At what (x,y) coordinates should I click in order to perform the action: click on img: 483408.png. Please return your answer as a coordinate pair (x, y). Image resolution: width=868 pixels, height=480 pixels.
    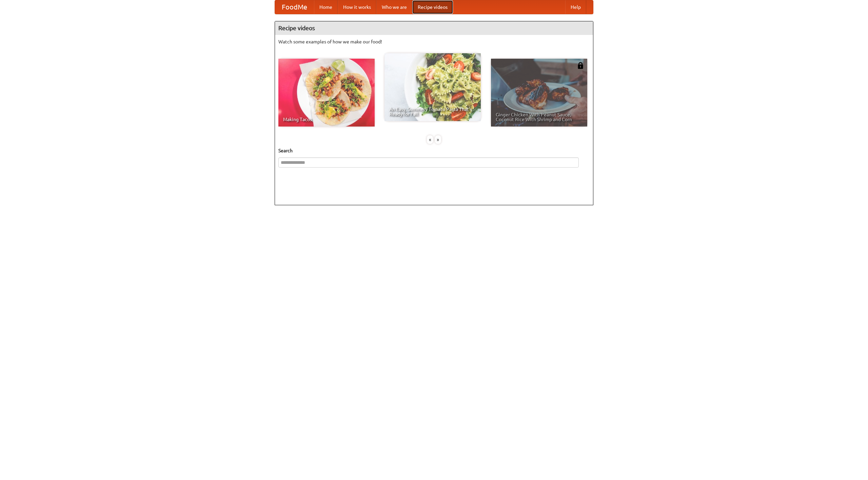
    Looking at the image, I should click on (581, 65).